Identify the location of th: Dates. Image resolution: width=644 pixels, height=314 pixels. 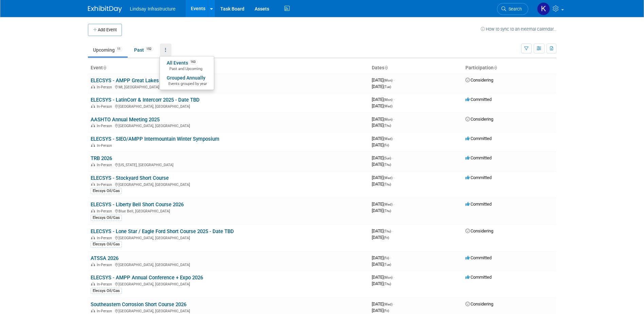
(416, 68).